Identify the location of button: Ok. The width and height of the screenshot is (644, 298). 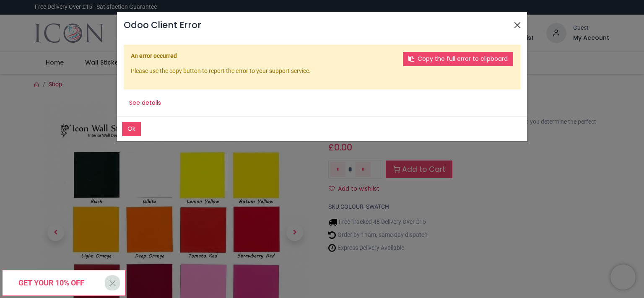
(131, 129).